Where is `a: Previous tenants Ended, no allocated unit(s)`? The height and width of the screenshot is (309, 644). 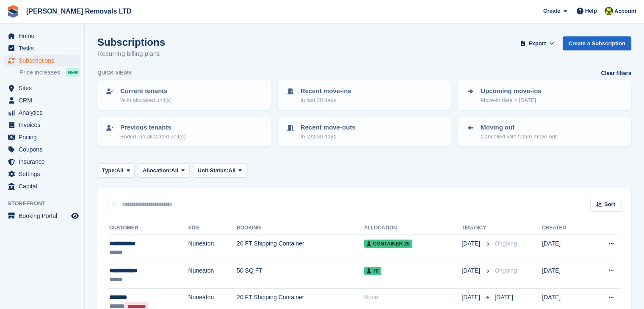
a: Previous tenants Ended, no allocated unit(s) is located at coordinates (184, 132).